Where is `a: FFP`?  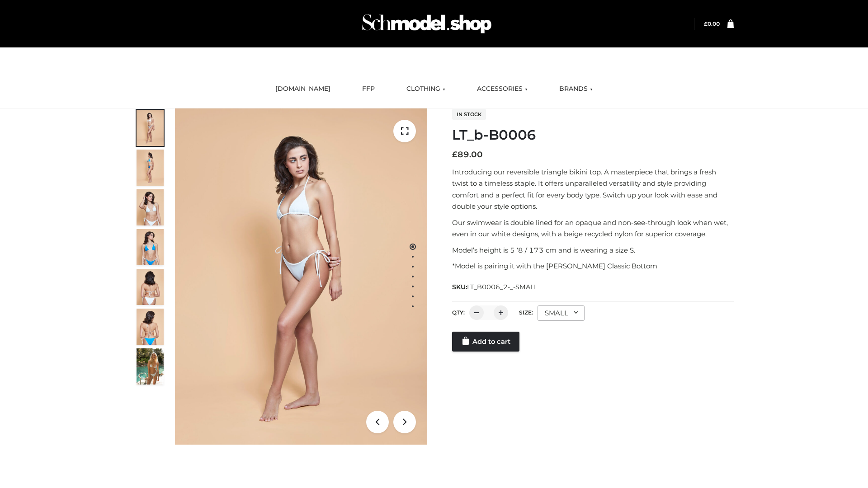 a: FFP is located at coordinates (369, 89).